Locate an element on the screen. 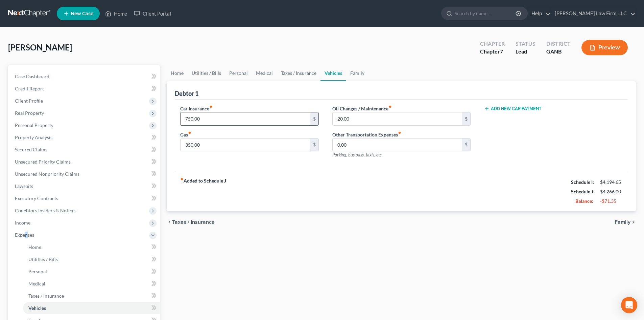 The height and width of the screenshot is (320, 644). div: Open Intercom Messenger is located at coordinates (629, 305).